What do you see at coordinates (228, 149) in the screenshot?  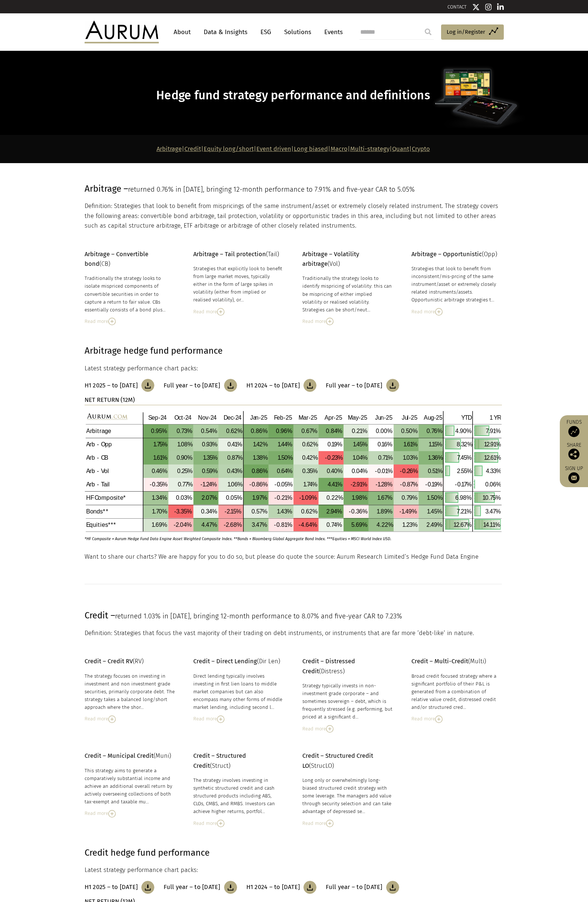 I see `a: Equity long/short` at bounding box center [228, 149].